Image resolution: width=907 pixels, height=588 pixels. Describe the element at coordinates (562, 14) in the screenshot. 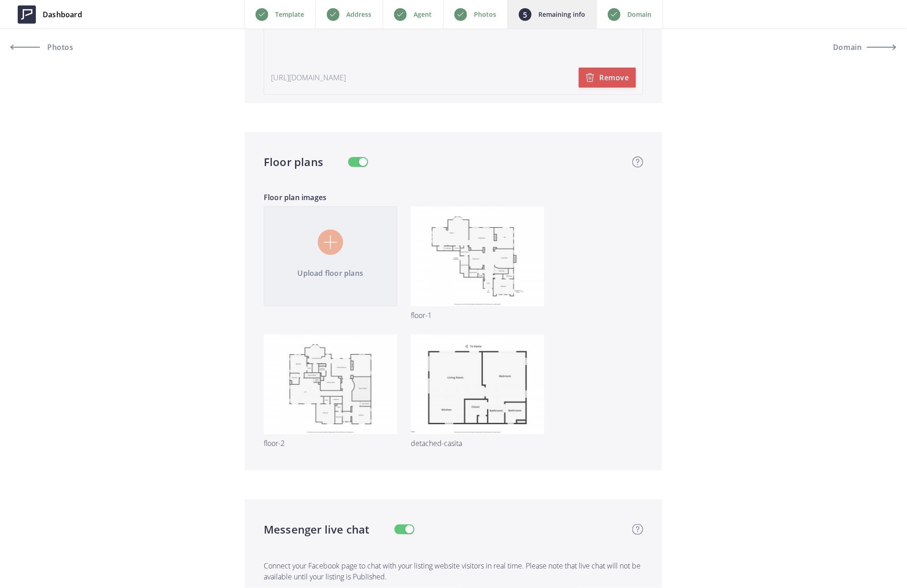

I see `p: Remaining info` at that location.